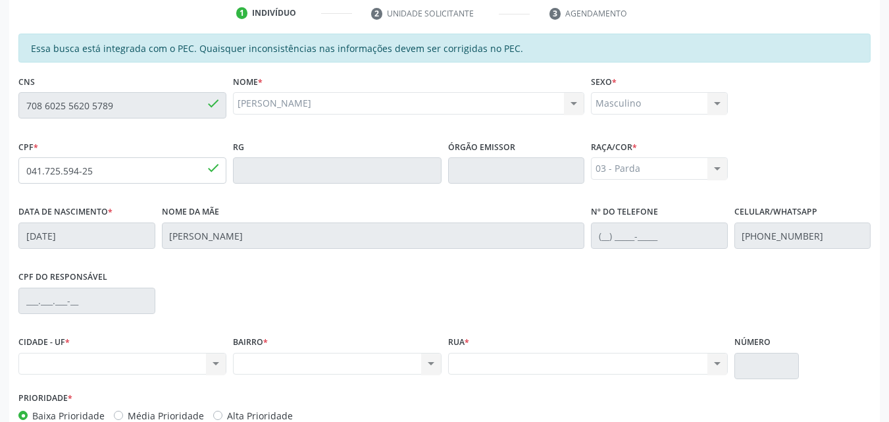 The image size is (889, 422). Describe the element at coordinates (238, 147) in the screenshot. I see `label: RG` at that location.